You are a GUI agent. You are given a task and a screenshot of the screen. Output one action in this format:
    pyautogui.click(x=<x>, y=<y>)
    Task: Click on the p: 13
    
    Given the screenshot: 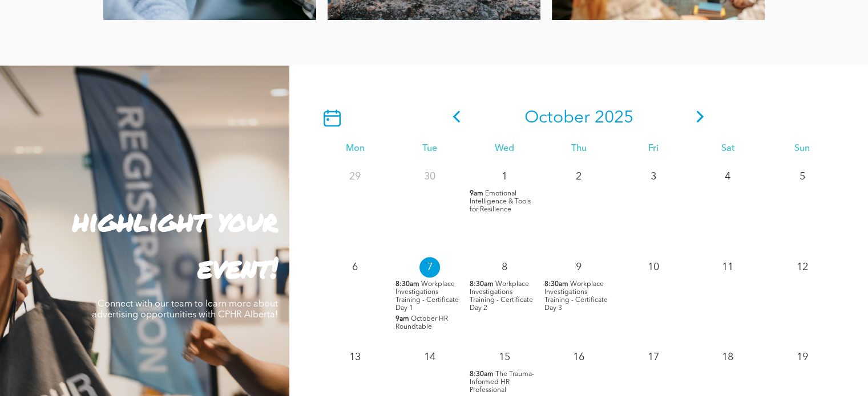 What is the action you would take?
    pyautogui.click(x=355, y=358)
    